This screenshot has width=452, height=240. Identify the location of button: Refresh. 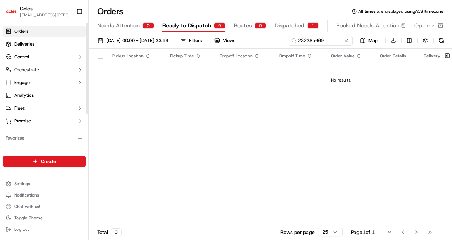
(442, 41).